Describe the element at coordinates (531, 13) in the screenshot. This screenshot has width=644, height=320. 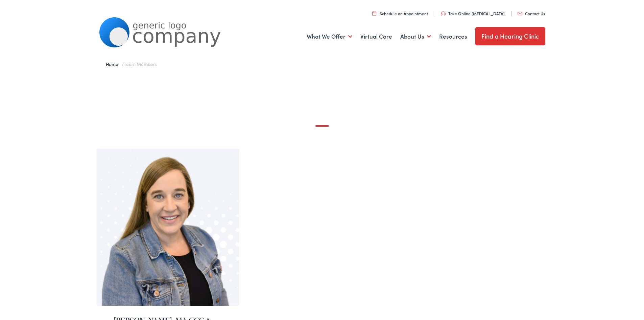
I see `a: Contact Us` at that location.